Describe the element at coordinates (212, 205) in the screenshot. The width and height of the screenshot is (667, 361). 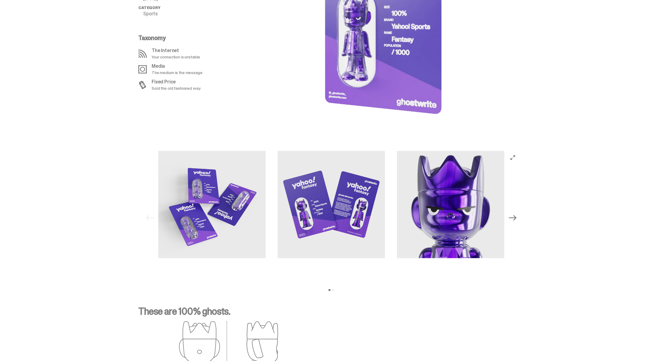
I see `img: Yahoo-MG-1.png` at that location.